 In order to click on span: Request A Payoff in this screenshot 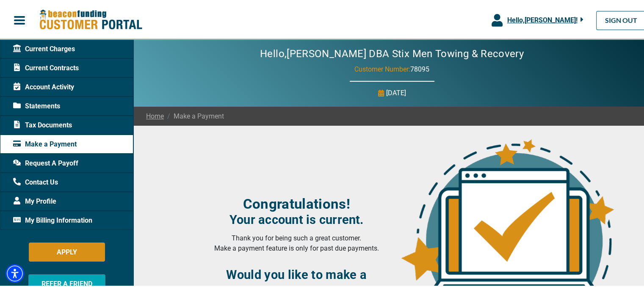, I will do `click(46, 162)`.